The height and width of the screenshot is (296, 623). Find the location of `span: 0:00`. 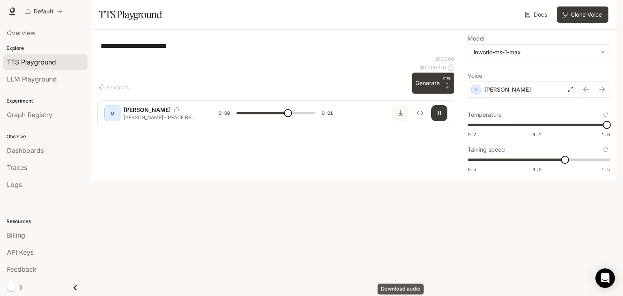

span: 0:00 is located at coordinates (224, 113).